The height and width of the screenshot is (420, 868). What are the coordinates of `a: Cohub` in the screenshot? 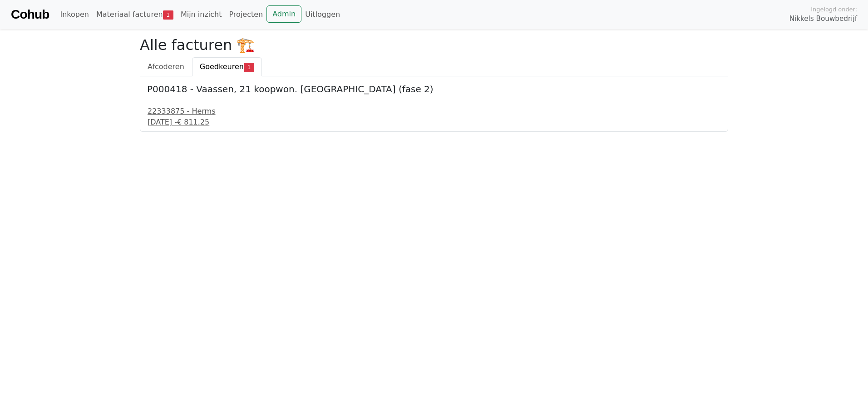 It's located at (30, 14).